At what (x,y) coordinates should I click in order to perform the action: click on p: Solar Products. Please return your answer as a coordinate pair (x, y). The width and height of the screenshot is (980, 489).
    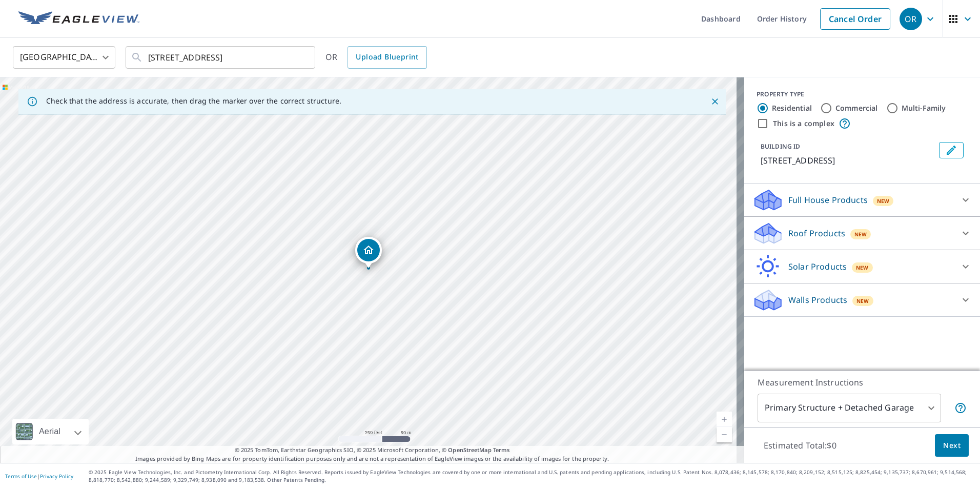
    Looking at the image, I should click on (818, 267).